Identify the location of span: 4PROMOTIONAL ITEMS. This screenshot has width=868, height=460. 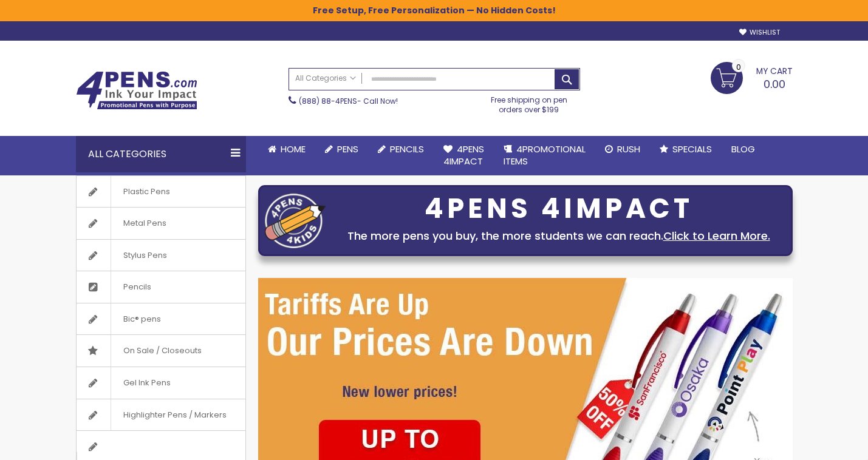
(544, 155).